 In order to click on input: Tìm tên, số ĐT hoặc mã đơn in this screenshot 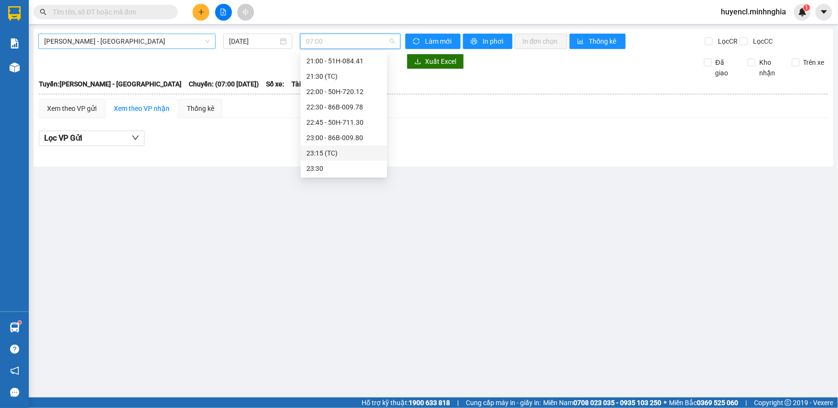, I will do `click(110, 12)`.